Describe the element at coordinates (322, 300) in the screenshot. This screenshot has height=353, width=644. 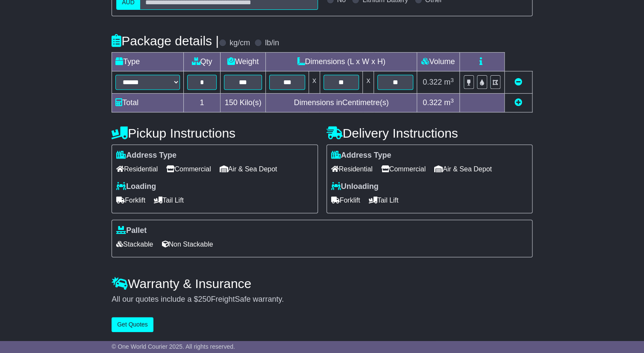
I see `div: All our quotes include a $ FreightSafe warranty.` at that location.